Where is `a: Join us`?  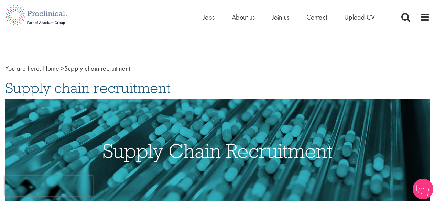 a: Join us is located at coordinates (281, 17).